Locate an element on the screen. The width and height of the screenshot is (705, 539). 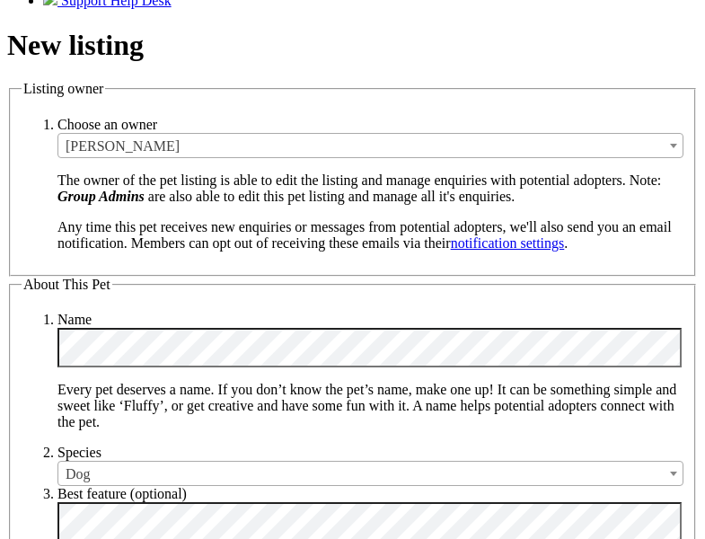
label: Name is located at coordinates (75, 319).